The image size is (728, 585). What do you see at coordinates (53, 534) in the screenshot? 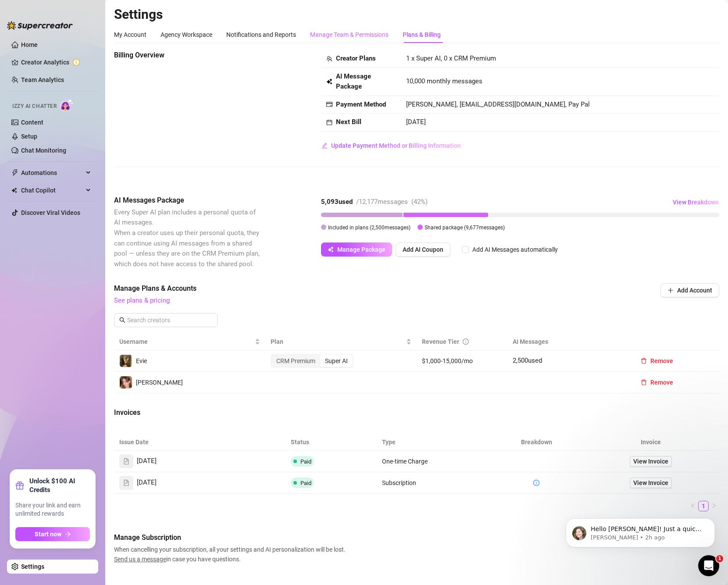
I see `button: Start nowarrow-right` at bounding box center [53, 534].